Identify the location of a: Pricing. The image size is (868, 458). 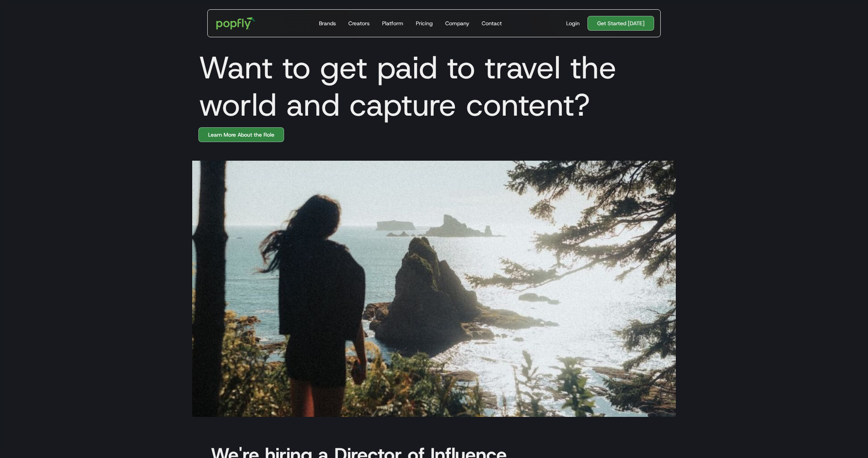
(425, 23).